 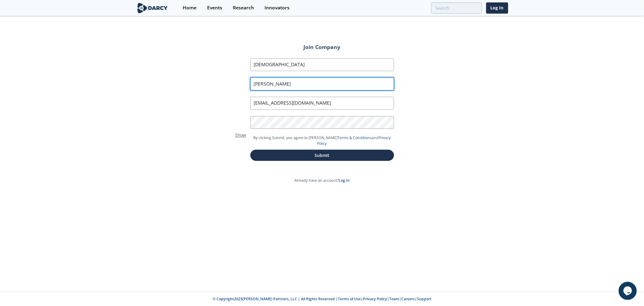 What do you see at coordinates (408, 299) in the screenshot?
I see `a: Careers` at bounding box center [408, 299].